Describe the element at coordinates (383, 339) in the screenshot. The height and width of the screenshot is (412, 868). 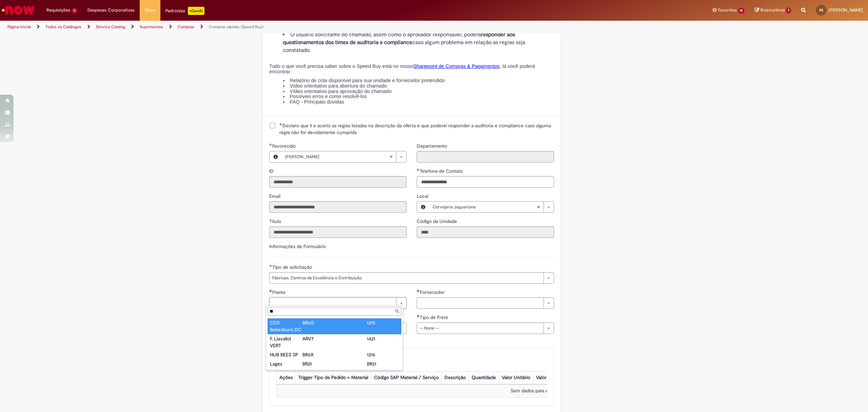
I see `div: 1421` at that location.